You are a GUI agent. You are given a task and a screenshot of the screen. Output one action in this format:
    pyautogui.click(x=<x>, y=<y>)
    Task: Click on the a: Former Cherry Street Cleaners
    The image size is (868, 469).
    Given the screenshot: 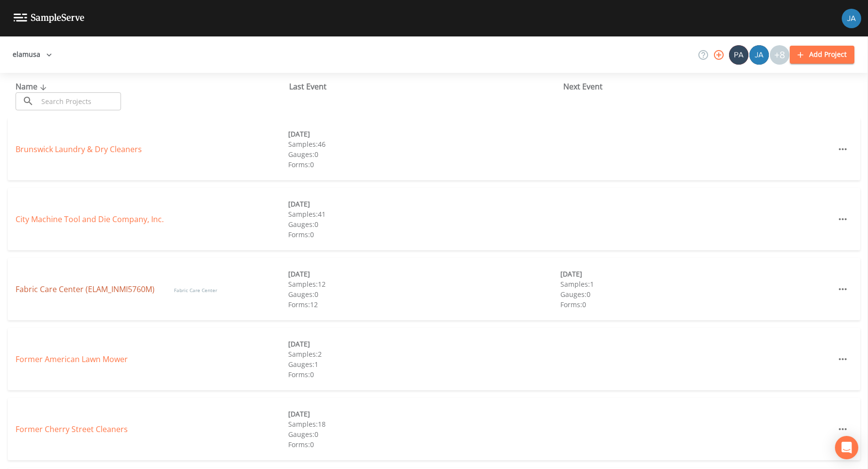 What is the action you would take?
    pyautogui.click(x=71, y=429)
    